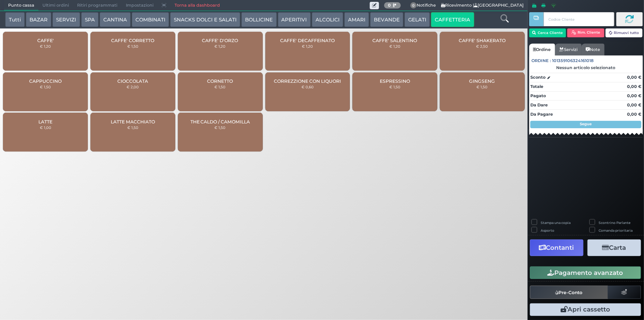  What do you see at coordinates (389, 5) in the screenshot?
I see `b: 0` at bounding box center [389, 5].